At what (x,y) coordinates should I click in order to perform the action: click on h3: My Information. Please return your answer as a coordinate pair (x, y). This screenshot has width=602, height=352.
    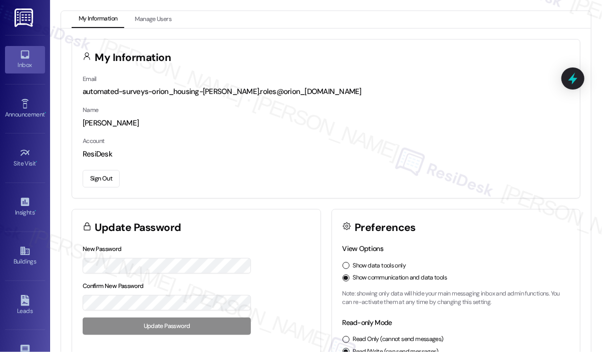
    Looking at the image, I should click on (133, 58).